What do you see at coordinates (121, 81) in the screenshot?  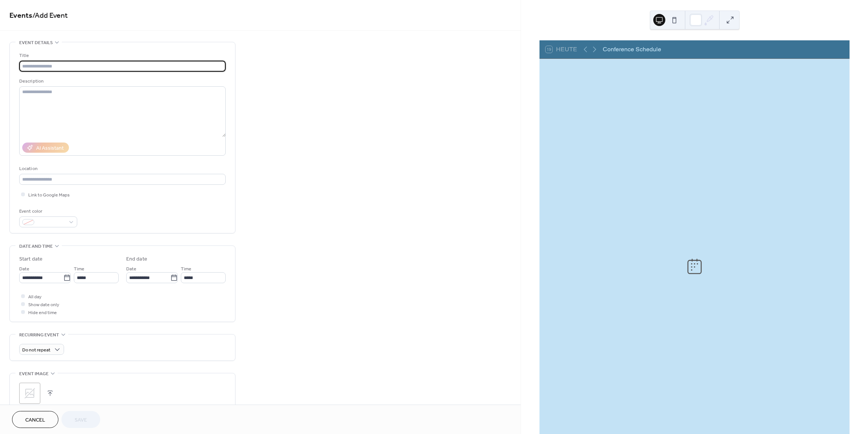 I see `div: Description` at bounding box center [121, 81].